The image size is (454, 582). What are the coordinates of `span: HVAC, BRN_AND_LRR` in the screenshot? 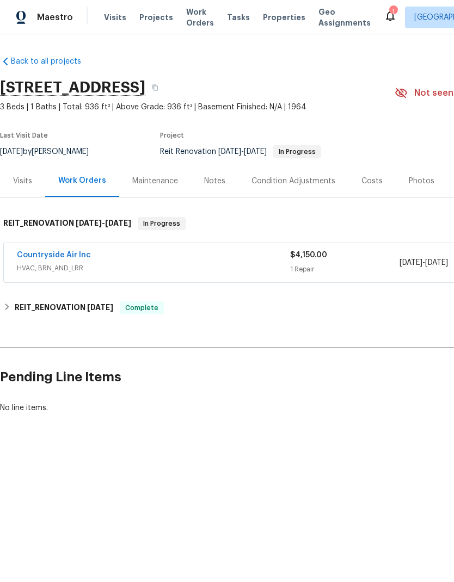 It's located at (153, 268).